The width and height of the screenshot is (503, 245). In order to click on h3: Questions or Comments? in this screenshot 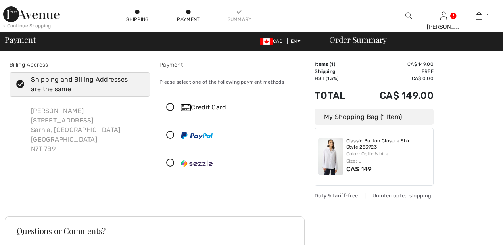, I will do `click(155, 231)`.